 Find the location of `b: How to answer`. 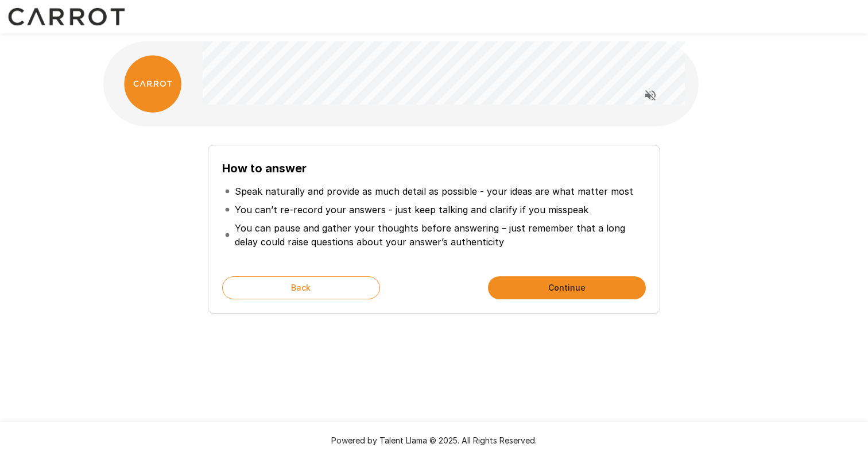

b: How to answer is located at coordinates (264, 168).